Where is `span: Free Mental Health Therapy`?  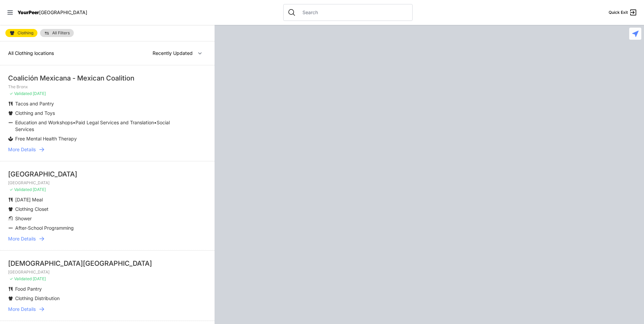 span: Free Mental Health Therapy is located at coordinates (46, 139).